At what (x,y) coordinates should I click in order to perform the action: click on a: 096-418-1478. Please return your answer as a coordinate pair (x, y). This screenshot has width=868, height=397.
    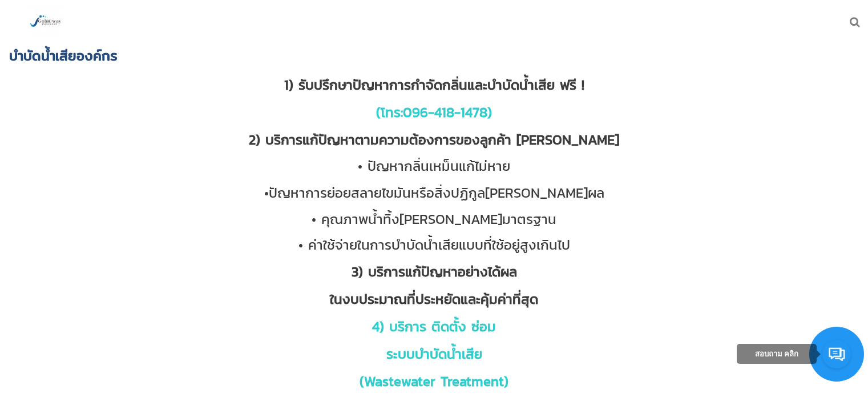
    Looking at the image, I should click on (445, 112).